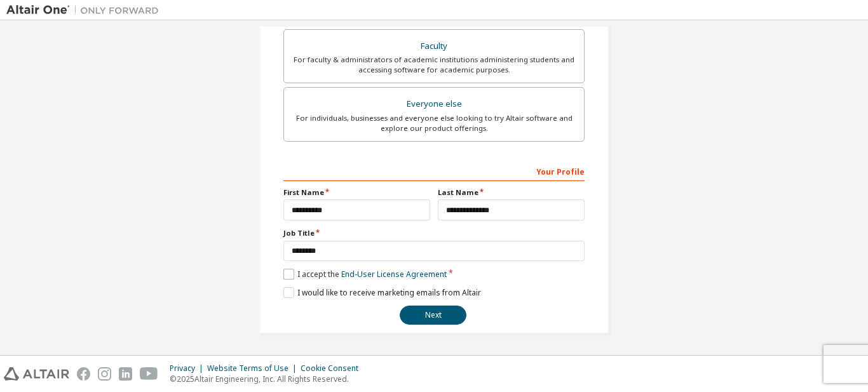  What do you see at coordinates (365, 274) in the screenshot?
I see `label: I accept the` at bounding box center [365, 274].